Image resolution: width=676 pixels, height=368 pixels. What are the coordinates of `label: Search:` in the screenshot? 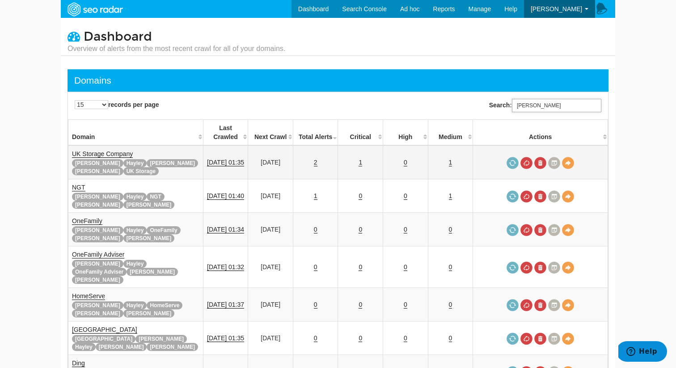 It's located at (545, 106).